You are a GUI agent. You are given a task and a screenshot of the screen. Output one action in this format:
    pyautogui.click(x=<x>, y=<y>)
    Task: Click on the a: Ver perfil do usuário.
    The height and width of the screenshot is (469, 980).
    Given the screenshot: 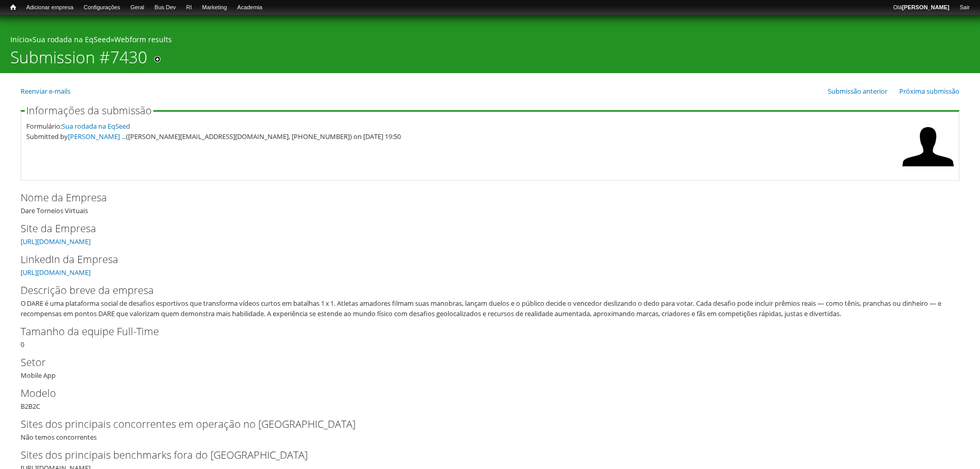 What is the action you would take?
    pyautogui.click(x=928, y=170)
    